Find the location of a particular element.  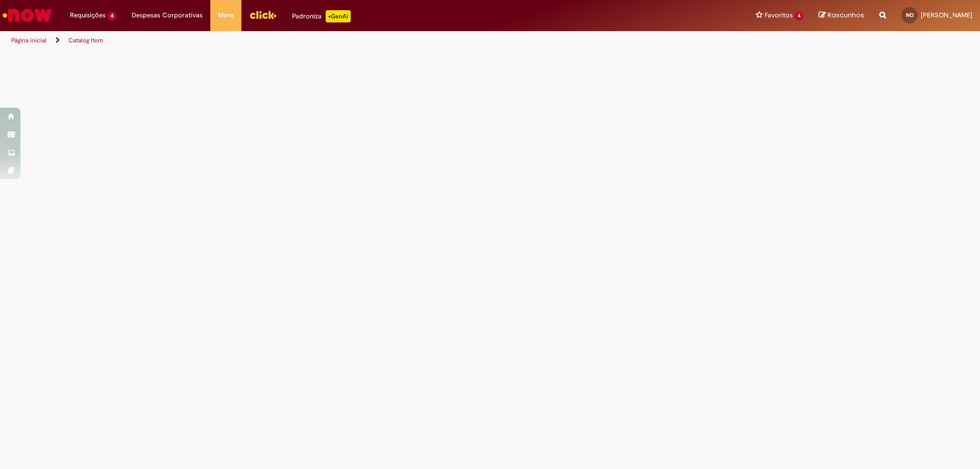

img: click_logo_yellow_360x200.png is located at coordinates (263, 15).